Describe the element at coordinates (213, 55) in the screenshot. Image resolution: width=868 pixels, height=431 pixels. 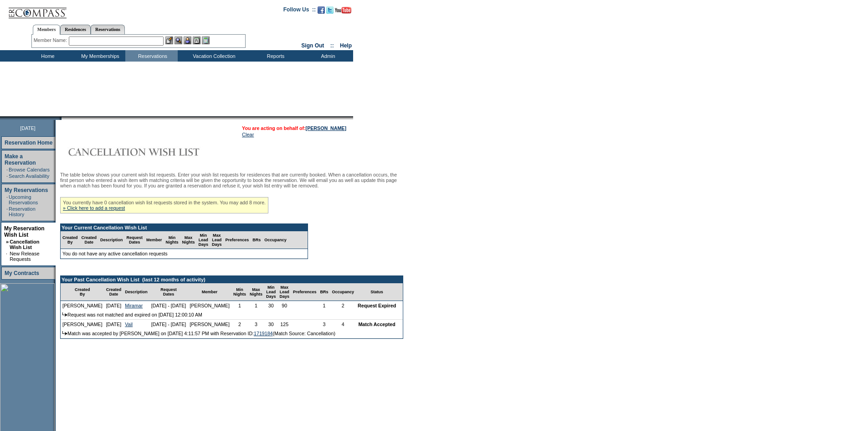
I see `td: Vacation Collection` at that location.